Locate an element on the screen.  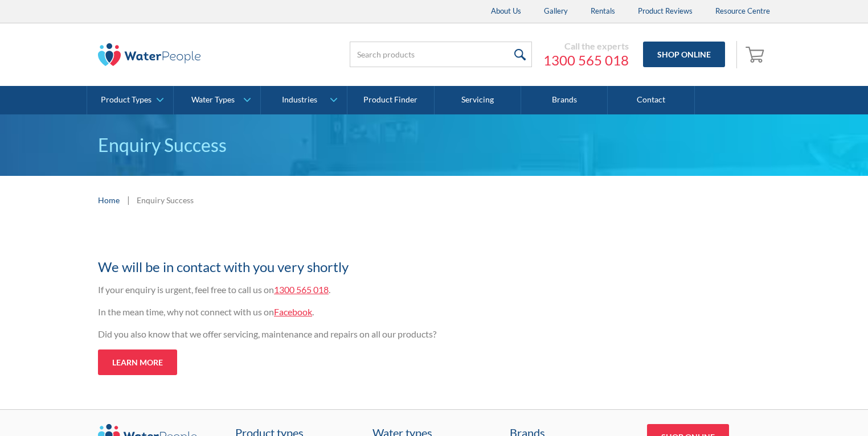
input: Search products is located at coordinates (441, 54).